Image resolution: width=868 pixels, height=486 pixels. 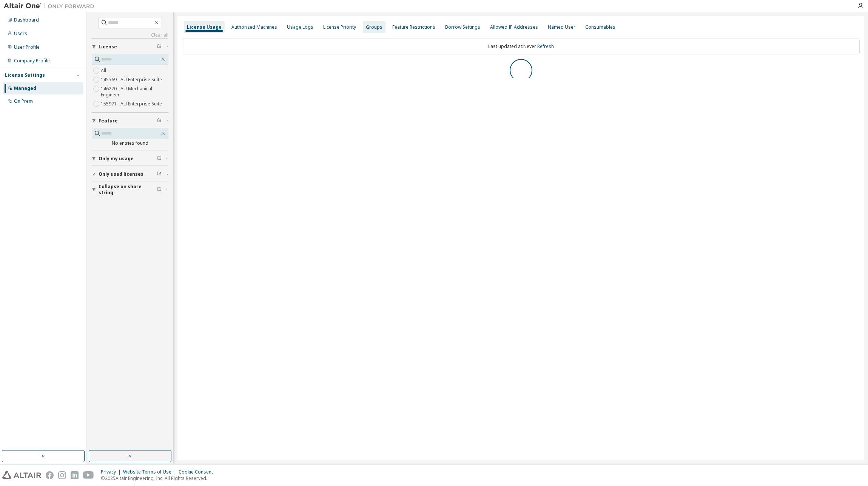 I want to click on a: Clear all, so click(x=130, y=35).